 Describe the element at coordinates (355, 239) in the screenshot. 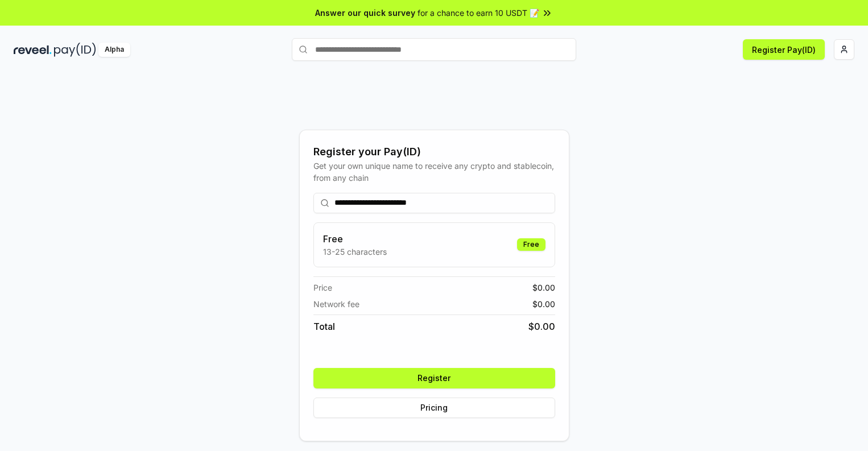

I see `h3: Free` at that location.